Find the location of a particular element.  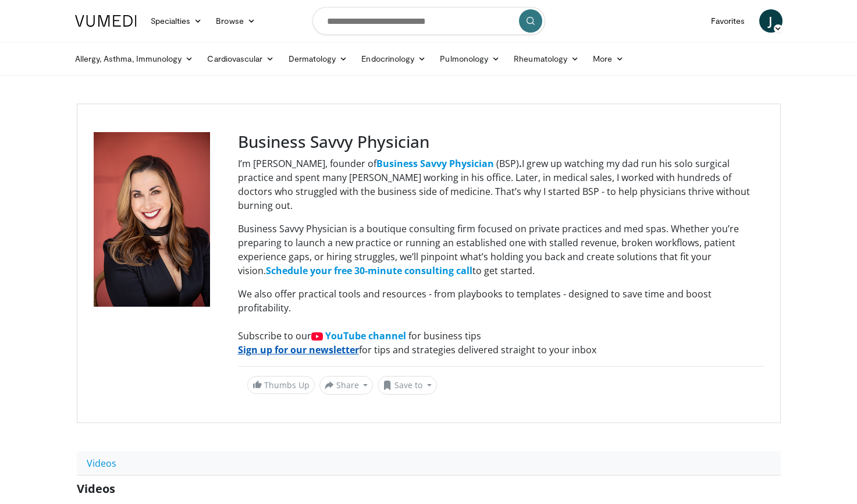

a: Pulmonology is located at coordinates (470, 59).